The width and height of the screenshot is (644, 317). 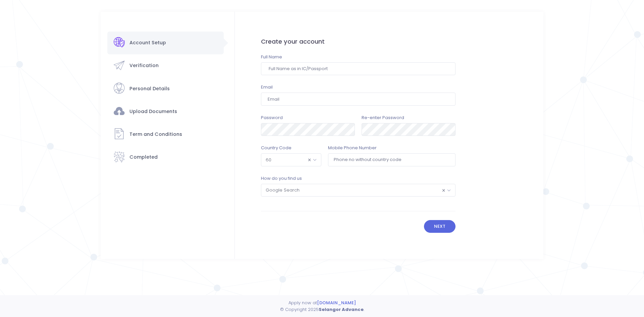 I want to click on label: Password, so click(x=272, y=117).